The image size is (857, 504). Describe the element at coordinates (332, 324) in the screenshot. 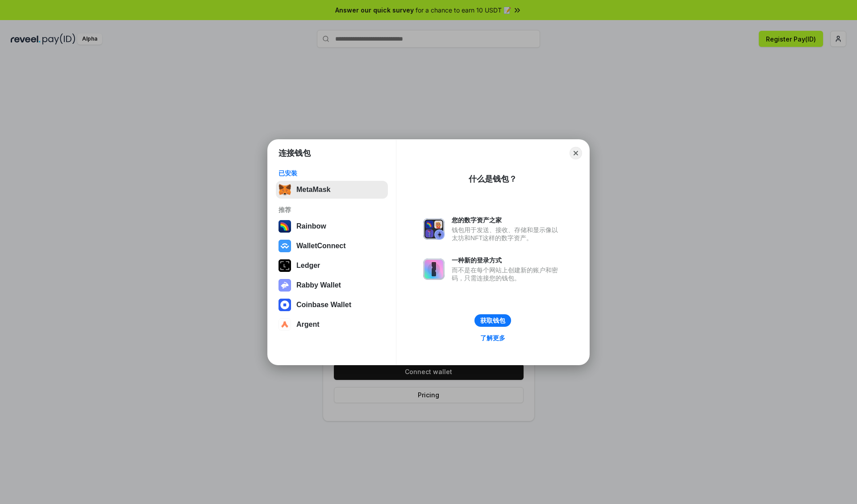

I see `button: Argent` at that location.